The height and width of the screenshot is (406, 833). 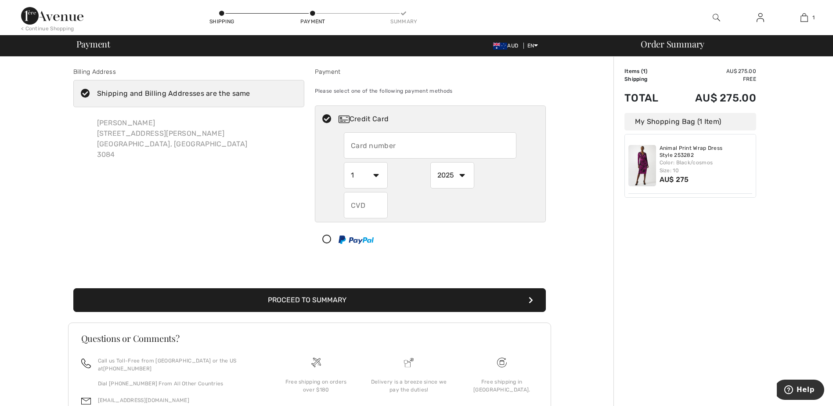 I want to click on div: Billing Address, so click(x=189, y=72).